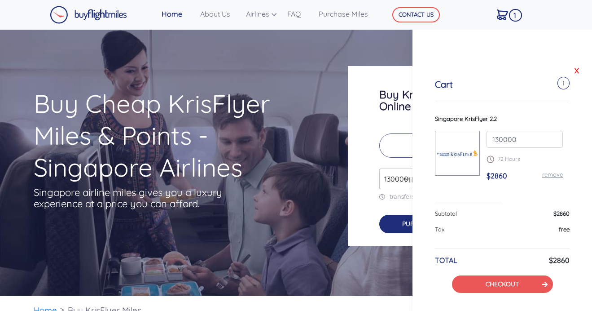 The image size is (592, 311). I want to click on h5: Cart, so click(444, 84).